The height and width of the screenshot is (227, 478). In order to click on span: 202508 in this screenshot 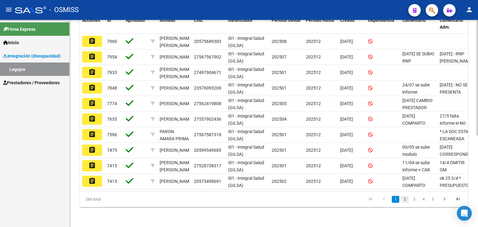, I will do `click(279, 41)`.